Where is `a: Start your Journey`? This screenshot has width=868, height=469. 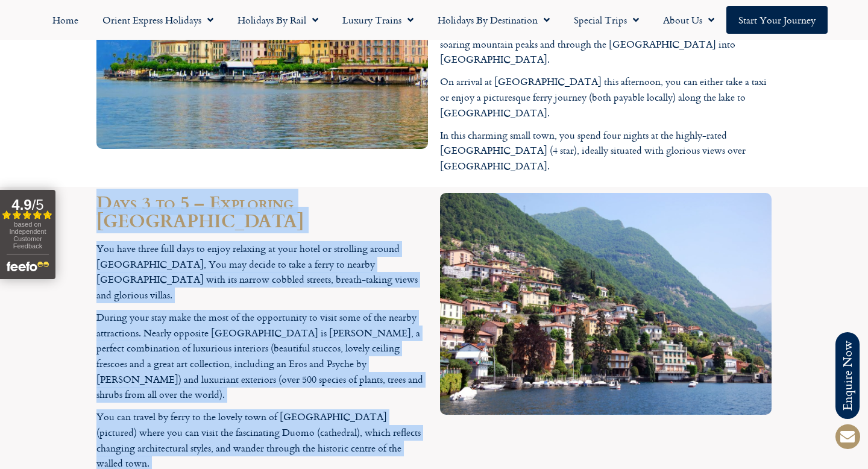 a: Start your Journey is located at coordinates (776, 20).